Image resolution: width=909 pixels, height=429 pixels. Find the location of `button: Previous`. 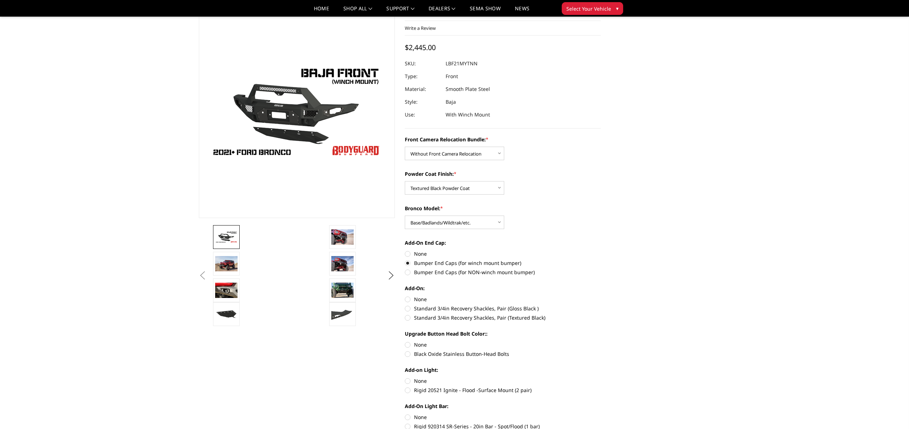

button: Previous is located at coordinates (202, 276).